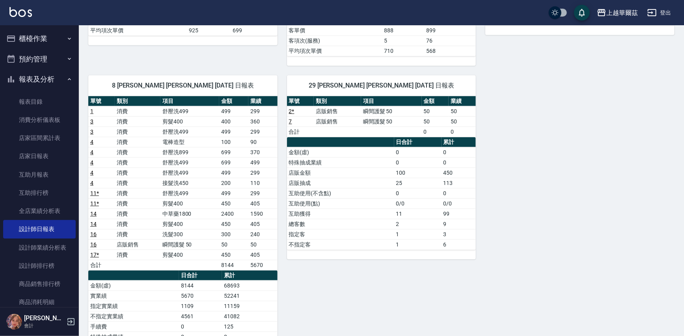  I want to click on td: 洗髮300, so click(190, 234).